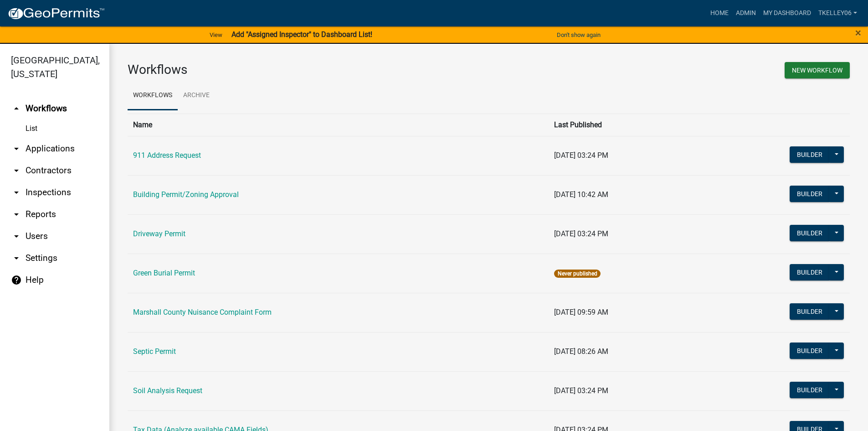 This screenshot has height=431, width=868. Describe the element at coordinates (746, 13) in the screenshot. I see `a: Admin` at that location.